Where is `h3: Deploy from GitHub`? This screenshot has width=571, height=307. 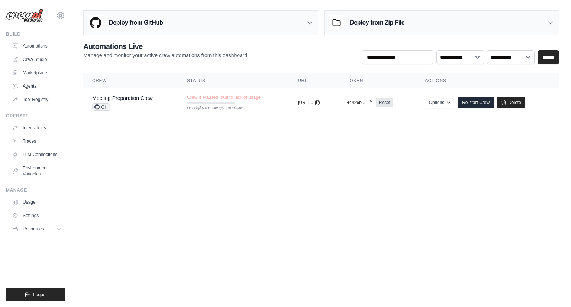
h3: Deploy from GitHub is located at coordinates (136, 23).